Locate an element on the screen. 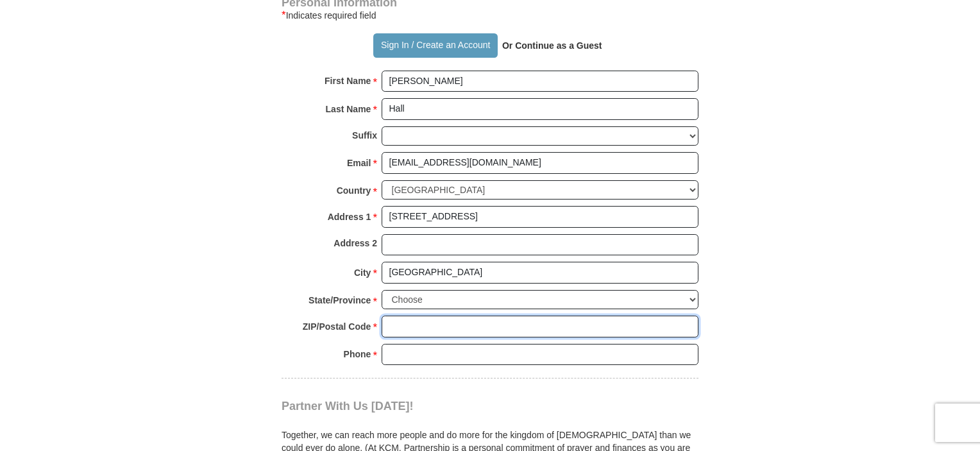 Image resolution: width=980 pixels, height=451 pixels. strong: Suffix is located at coordinates (364, 135).